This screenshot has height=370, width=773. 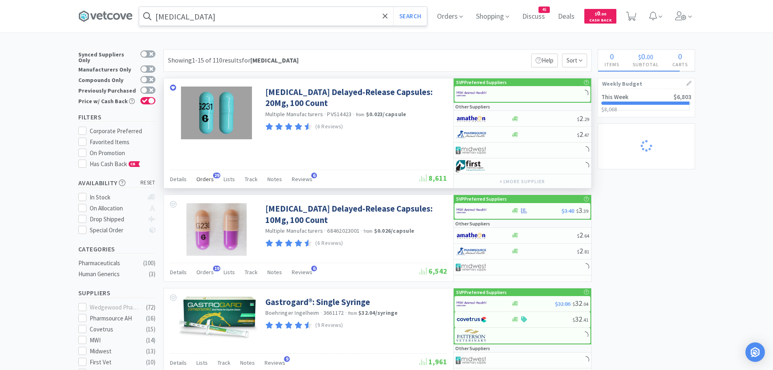 What do you see at coordinates (329, 325) in the screenshot?
I see `p: (9 Reviews)` at bounding box center [329, 325].